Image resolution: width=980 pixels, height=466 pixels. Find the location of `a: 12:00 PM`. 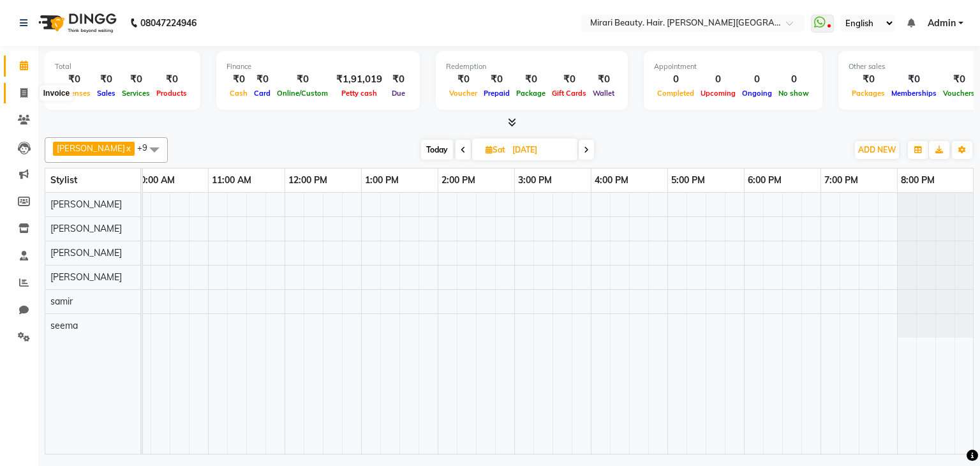

a: 12:00 PM is located at coordinates (307, 180).